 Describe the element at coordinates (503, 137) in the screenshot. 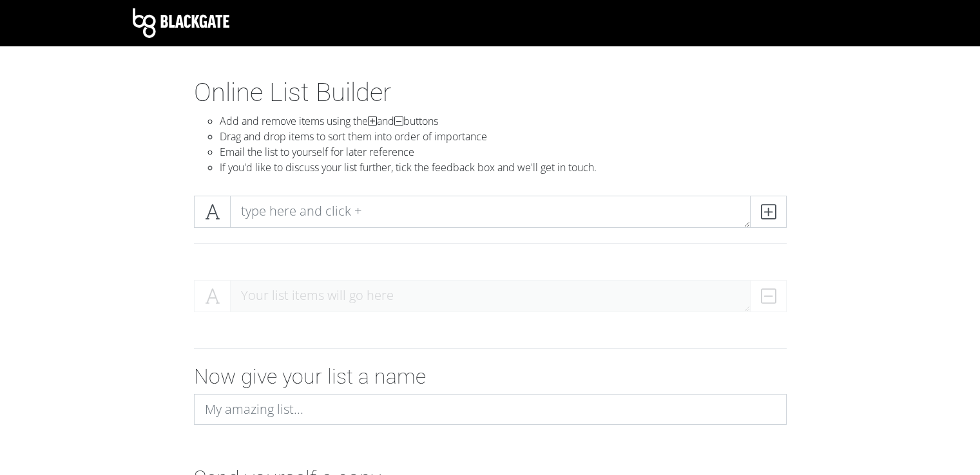

I see `li: Drag and drop items to sort them into order of importance` at that location.